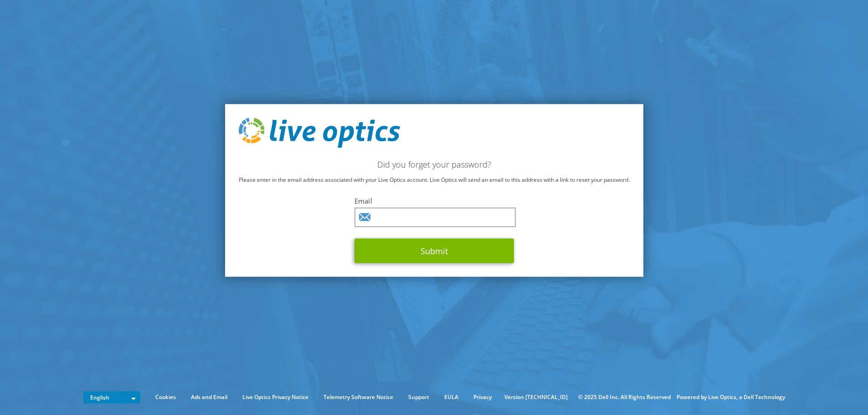 This screenshot has width=868, height=415. I want to click on h2: Did you forget your password?, so click(434, 164).